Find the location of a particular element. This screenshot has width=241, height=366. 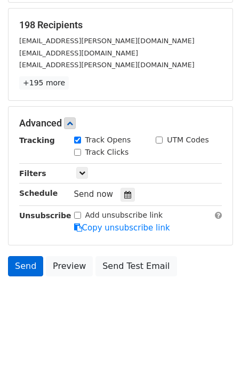

a: Send Test Email is located at coordinates (136, 266).